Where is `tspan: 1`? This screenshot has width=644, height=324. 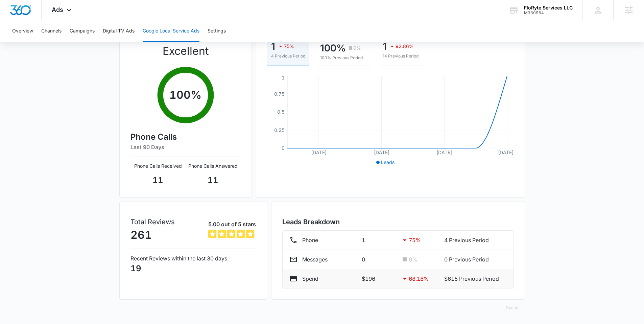 tspan: 1 is located at coordinates (283, 78).